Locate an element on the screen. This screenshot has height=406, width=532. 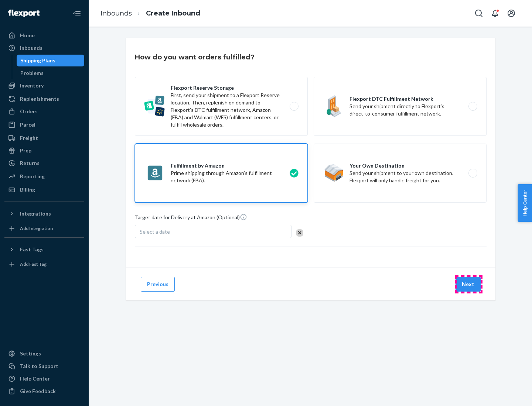
button: Fast Tags is located at coordinates (44, 250).